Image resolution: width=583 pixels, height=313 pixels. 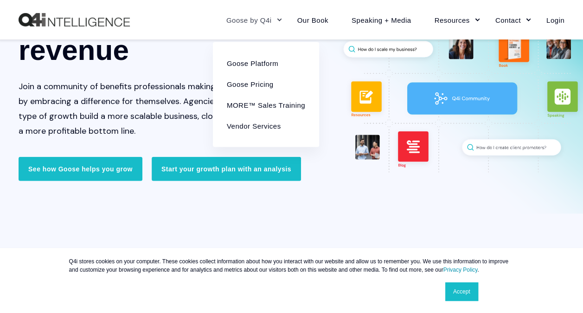 What do you see at coordinates (74, 20) in the screenshot?
I see `a: Back to Home` at bounding box center [74, 20].